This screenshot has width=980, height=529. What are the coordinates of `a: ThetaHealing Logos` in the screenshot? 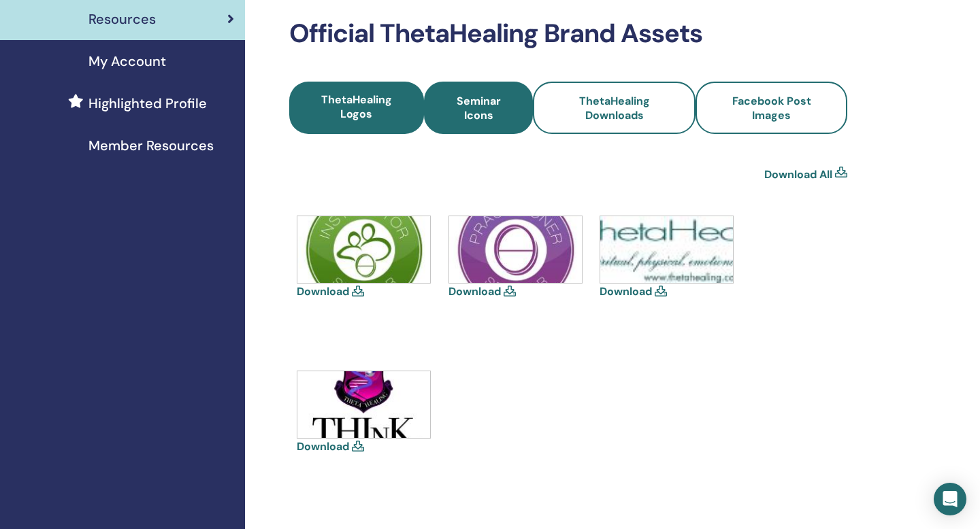 It's located at (357, 108).